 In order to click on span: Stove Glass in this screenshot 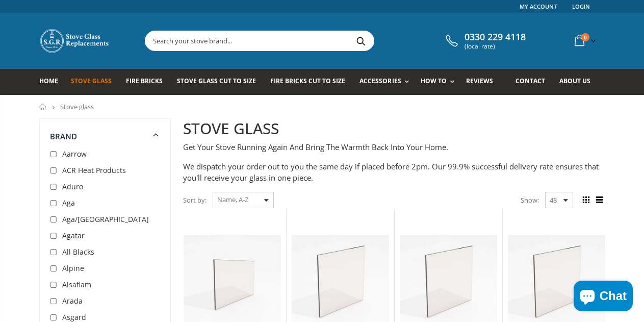, I will do `click(92, 81)`.